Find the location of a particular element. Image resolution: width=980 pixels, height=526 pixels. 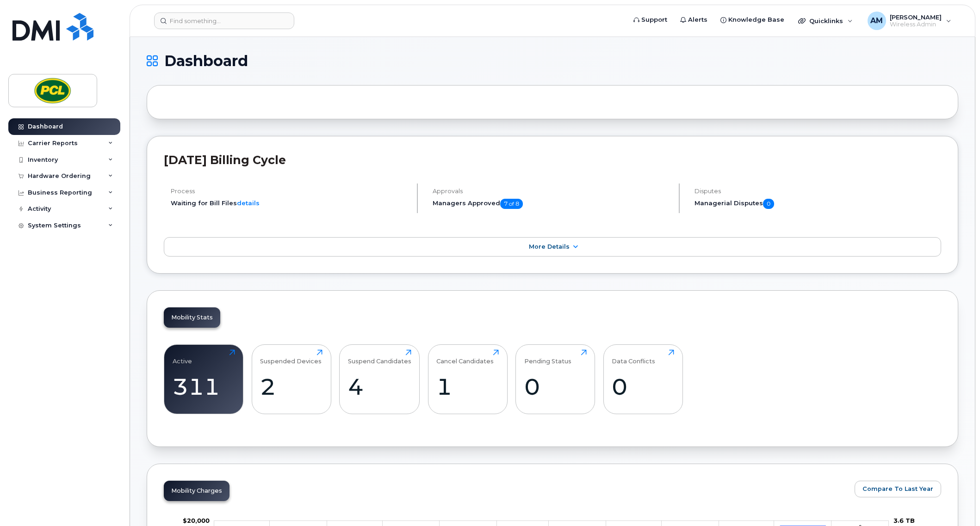

a: Active311 is located at coordinates (204, 379).